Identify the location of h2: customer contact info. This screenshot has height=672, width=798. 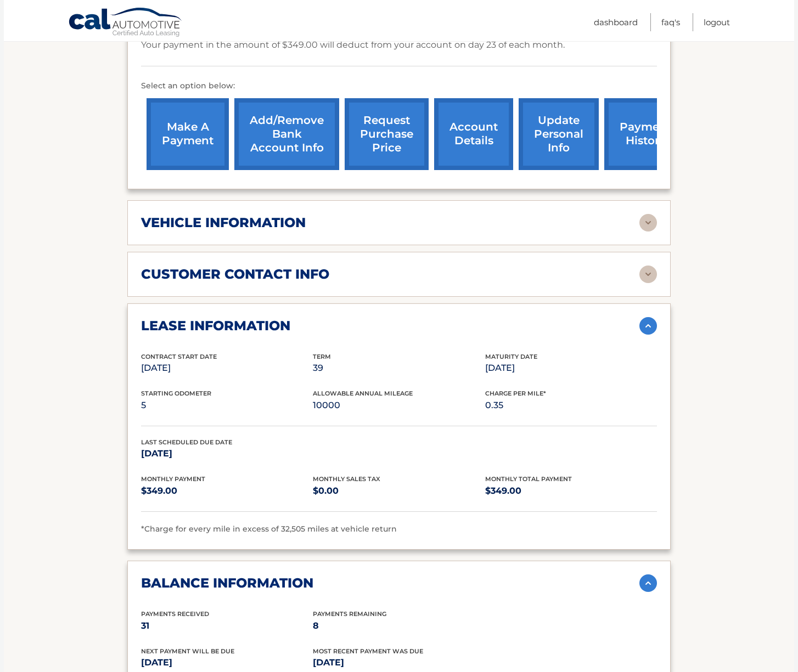
(235, 275).